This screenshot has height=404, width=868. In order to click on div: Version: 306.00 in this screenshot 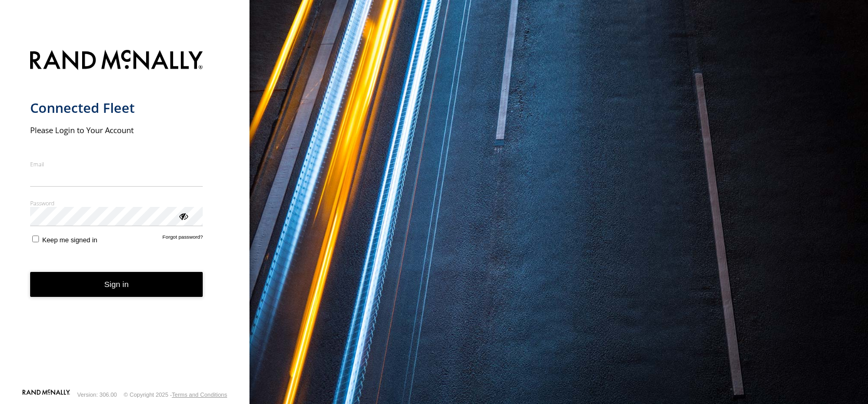, I will do `click(97, 395)`.